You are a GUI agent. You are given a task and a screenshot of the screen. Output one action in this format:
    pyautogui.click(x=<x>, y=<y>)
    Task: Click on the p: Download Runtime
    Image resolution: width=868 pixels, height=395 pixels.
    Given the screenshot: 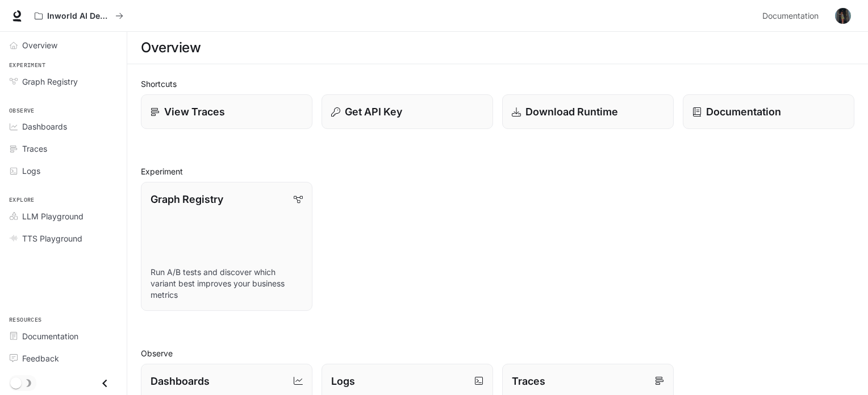 What is the action you would take?
    pyautogui.click(x=571, y=112)
    